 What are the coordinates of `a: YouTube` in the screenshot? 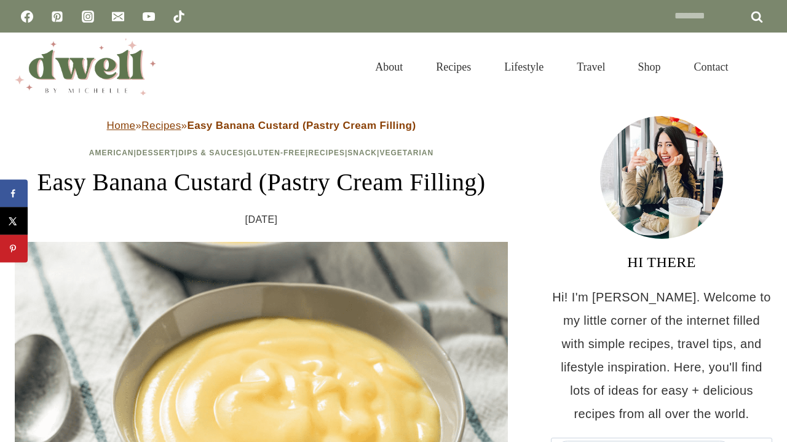 It's located at (149, 17).